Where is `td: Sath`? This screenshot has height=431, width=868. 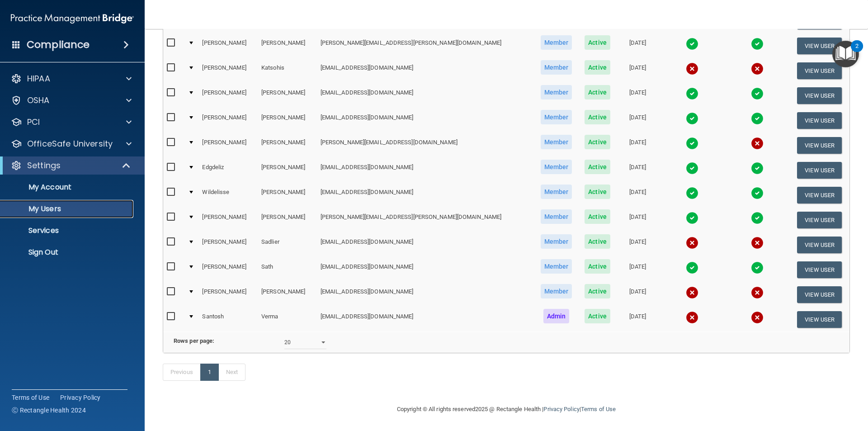
td: Sath is located at coordinates (287, 270).